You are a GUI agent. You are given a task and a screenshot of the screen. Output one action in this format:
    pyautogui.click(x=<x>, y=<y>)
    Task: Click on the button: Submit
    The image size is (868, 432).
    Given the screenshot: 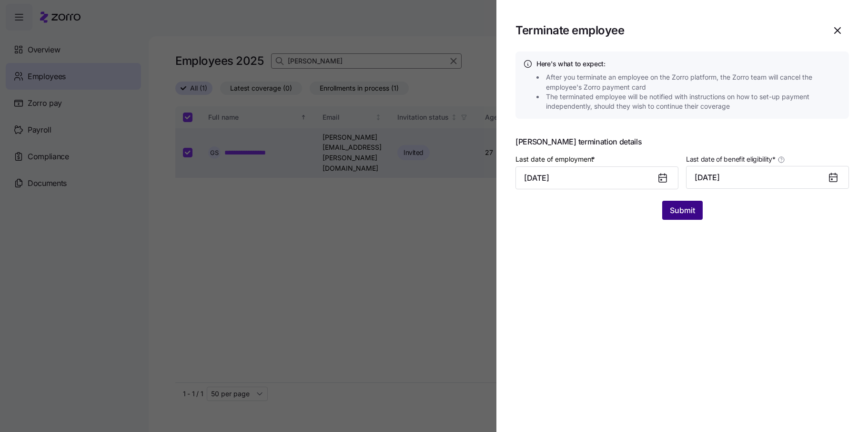 What is the action you would take?
    pyautogui.click(x=682, y=211)
    